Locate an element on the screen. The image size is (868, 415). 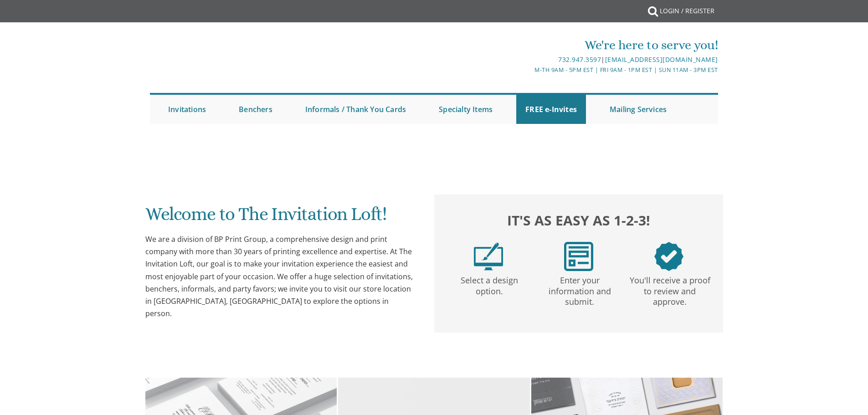
div: M-Th 9am - 5pm EST | Fri 9am - 1pm EST | Sun 11am - 3pm EST is located at coordinates (529, 70).